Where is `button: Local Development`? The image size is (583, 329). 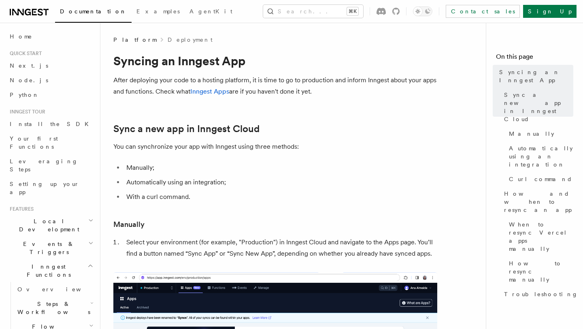 button: Local Development is located at coordinates (51, 225).